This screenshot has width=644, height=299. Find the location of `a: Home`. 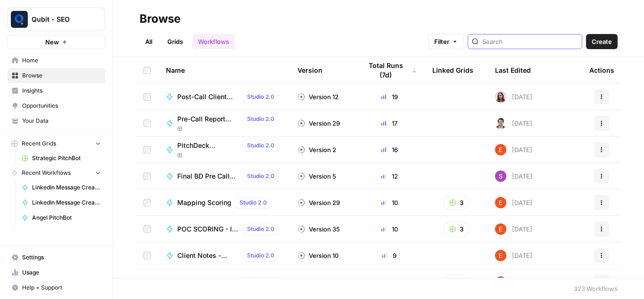

a: Home is located at coordinates (56, 60).